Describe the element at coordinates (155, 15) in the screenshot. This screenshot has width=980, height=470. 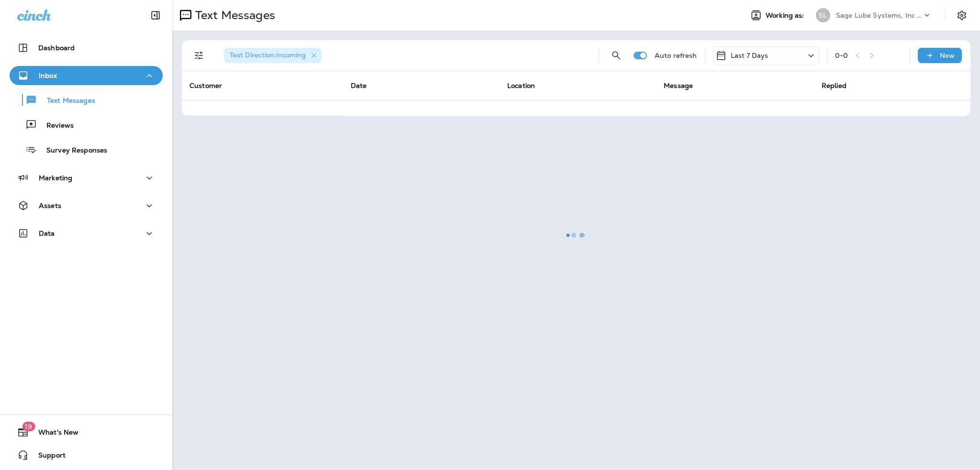
I see `button: Collapse Sidebar` at that location.